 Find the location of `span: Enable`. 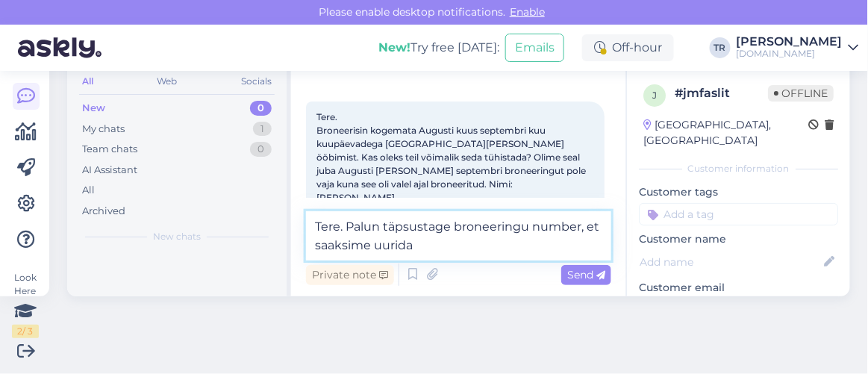

span: Enable is located at coordinates (527, 12).